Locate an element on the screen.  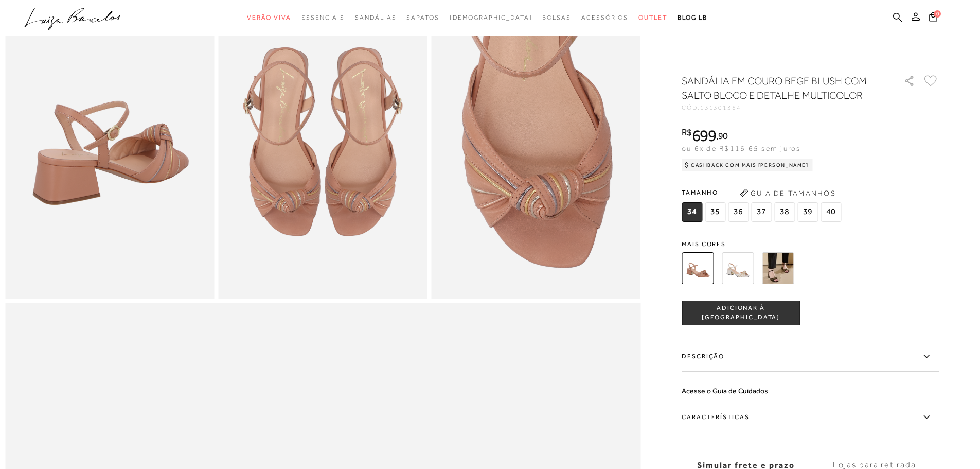
span: Verão Viva is located at coordinates (269, 17).